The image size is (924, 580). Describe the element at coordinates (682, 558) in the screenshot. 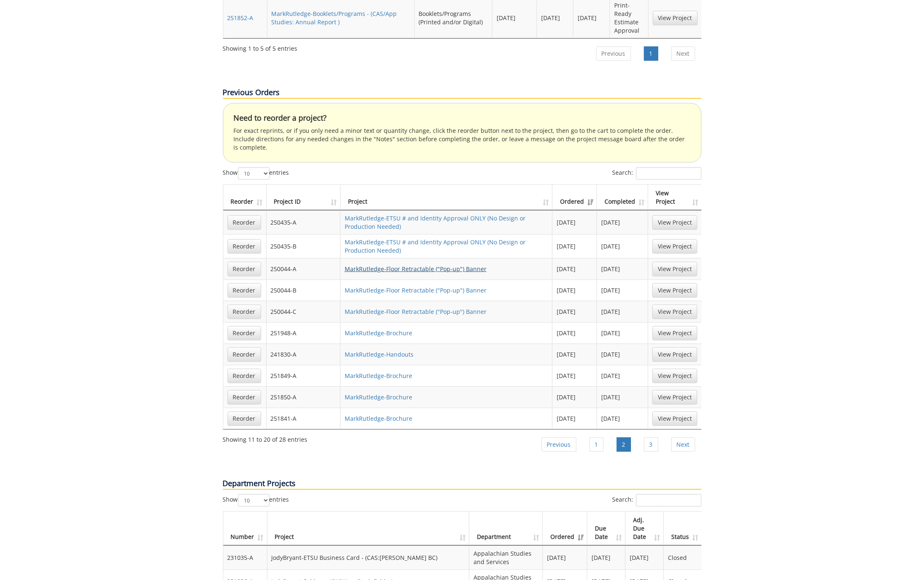

I see `td: Closed` at that location.